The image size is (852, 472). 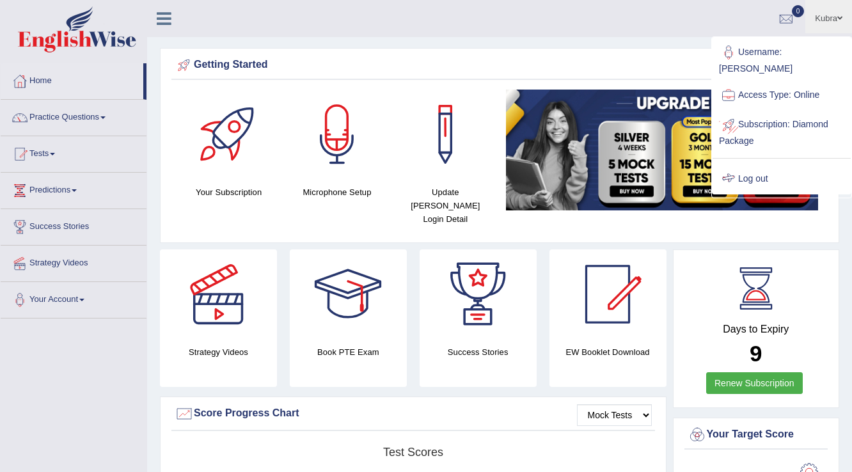 I want to click on b: 9, so click(x=755, y=353).